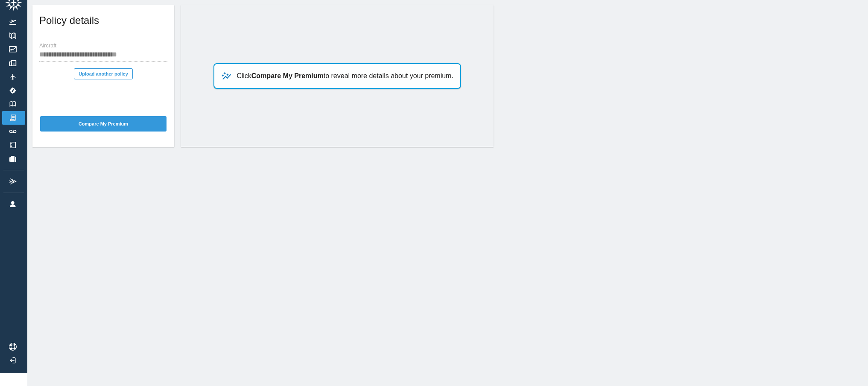 Image resolution: width=868 pixels, height=386 pixels. I want to click on h5: Policy details, so click(69, 20).